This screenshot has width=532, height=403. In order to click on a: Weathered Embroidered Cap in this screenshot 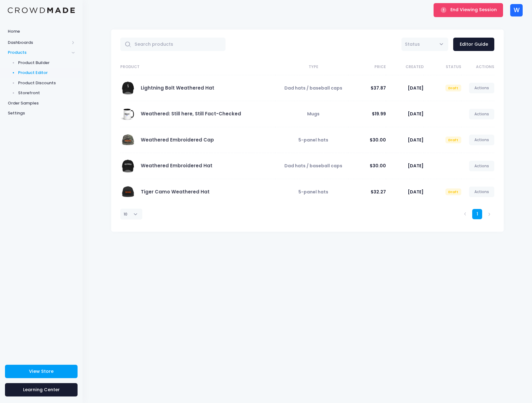, I will do `click(177, 140)`.